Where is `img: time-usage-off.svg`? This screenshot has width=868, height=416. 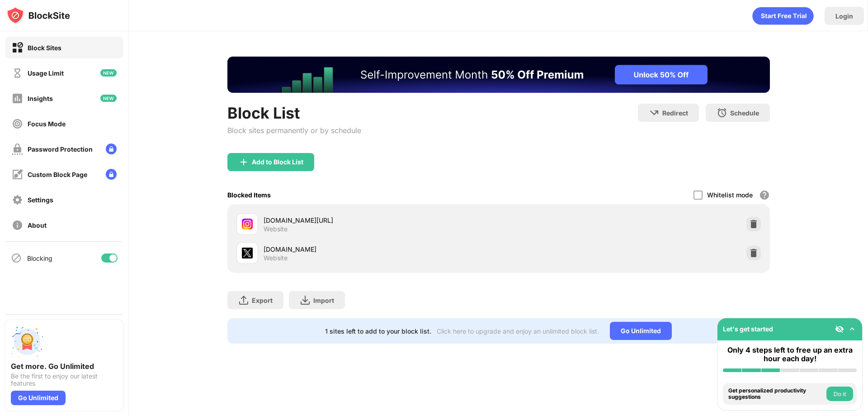
img: time-usage-off.svg is located at coordinates (17, 73).